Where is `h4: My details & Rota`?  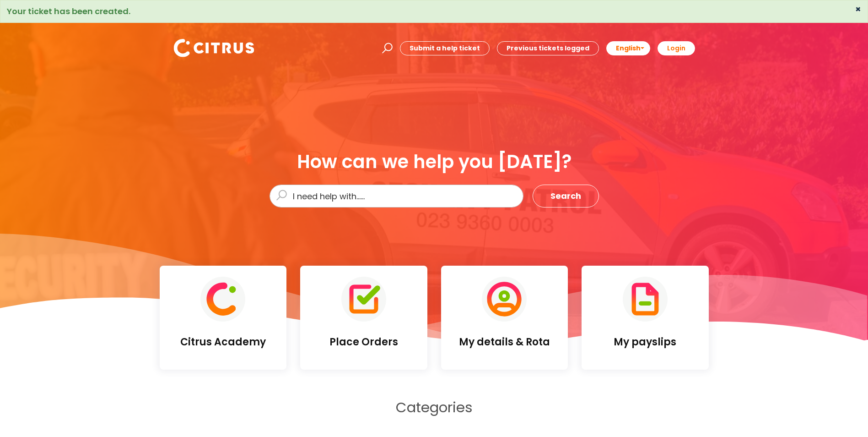
h4: My details & Rota is located at coordinates (505, 342).